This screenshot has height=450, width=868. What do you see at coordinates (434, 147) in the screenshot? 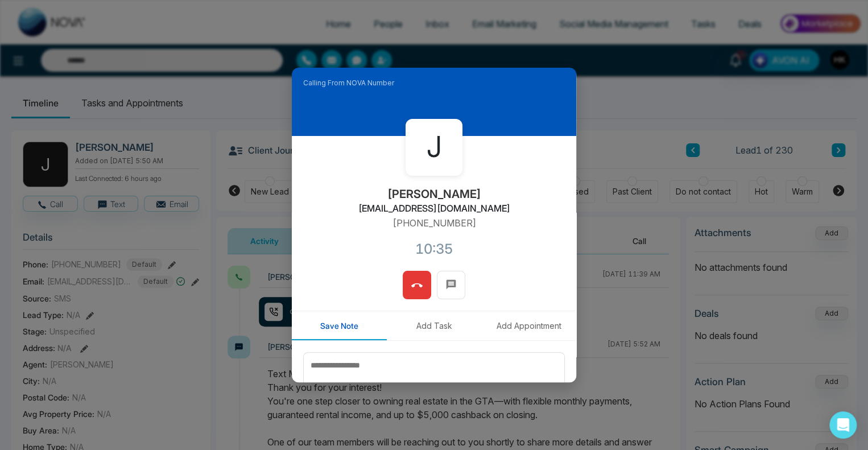
I see `span: J` at bounding box center [434, 147].